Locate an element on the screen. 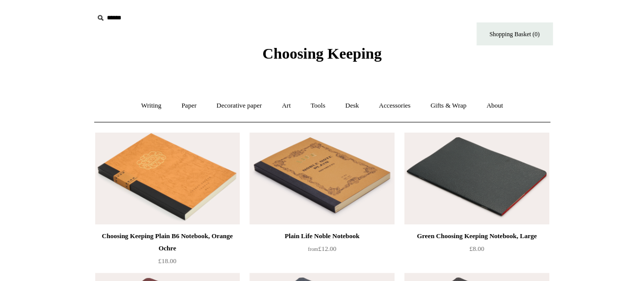  a: Art is located at coordinates (286, 106).